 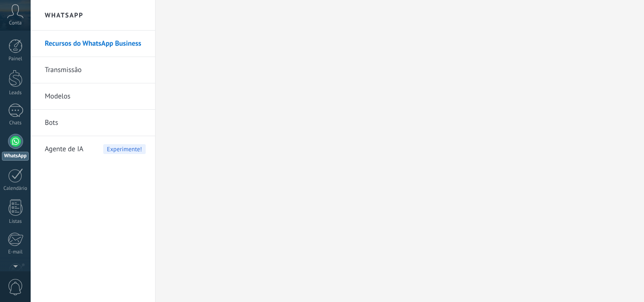 What do you see at coordinates (95, 97) in the screenshot?
I see `a: Modelos` at bounding box center [95, 97].